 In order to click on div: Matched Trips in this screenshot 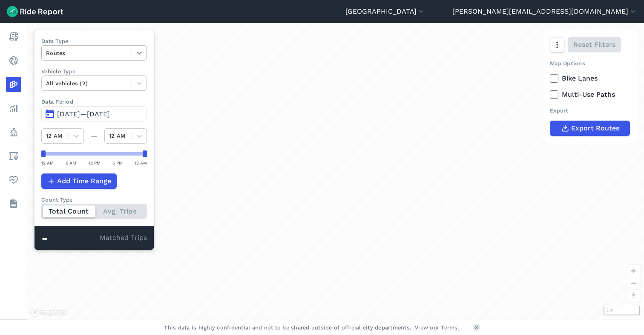, I will do `click(94, 238)`.